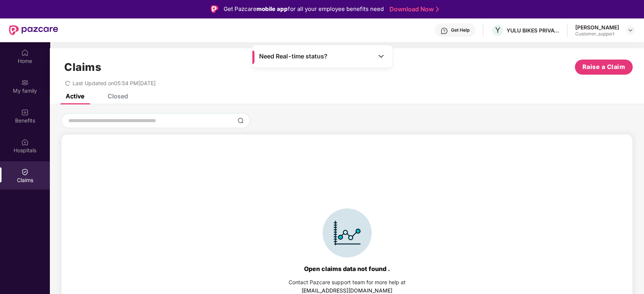  I want to click on img: svg+xml;base64,PHN2ZyBpZD0iRHJvcGRvd24tMzJ4MzIiIHhtbG5zPSJodHRwOi8vd3d3LnczLm9yZy8yMDAwL3N2ZyIgd2..., so click(630, 30).